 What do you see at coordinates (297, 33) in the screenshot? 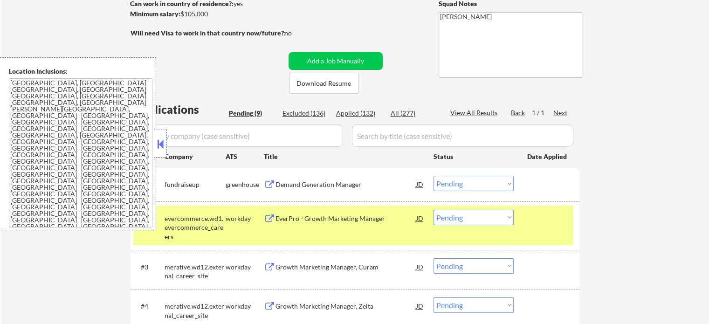
I see `div: no` at bounding box center [297, 33].